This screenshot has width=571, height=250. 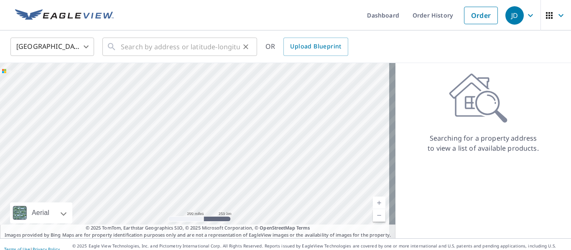 What do you see at coordinates (315, 46) in the screenshot?
I see `span: Upload Blueprint` at bounding box center [315, 46].